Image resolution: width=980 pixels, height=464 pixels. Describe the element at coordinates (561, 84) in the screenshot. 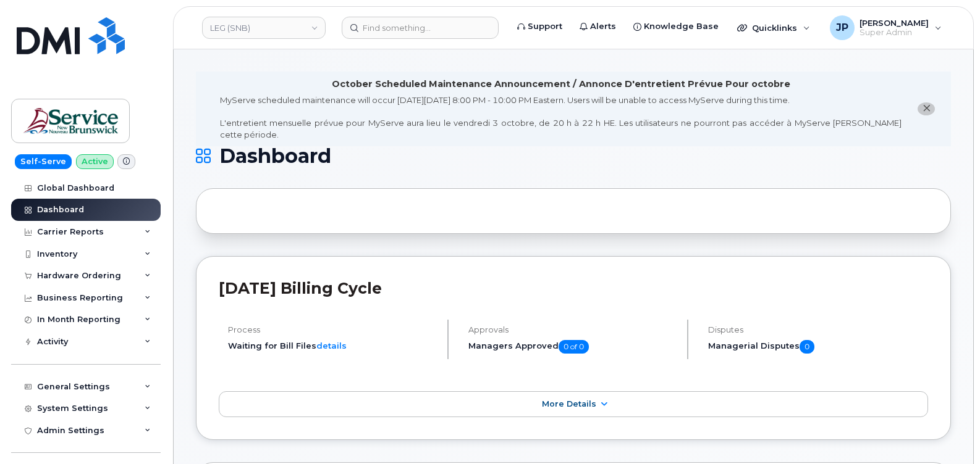

I see `div: October Scheduled Maintenance Announcement / Annonce D'entretient Prévue Pour octobre` at that location.